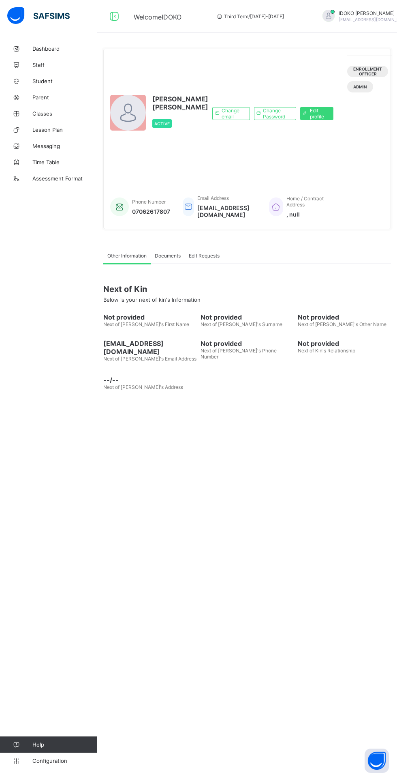  Describe the element at coordinates (305, 201) in the screenshot. I see `span: Home / Contract Address` at that location.